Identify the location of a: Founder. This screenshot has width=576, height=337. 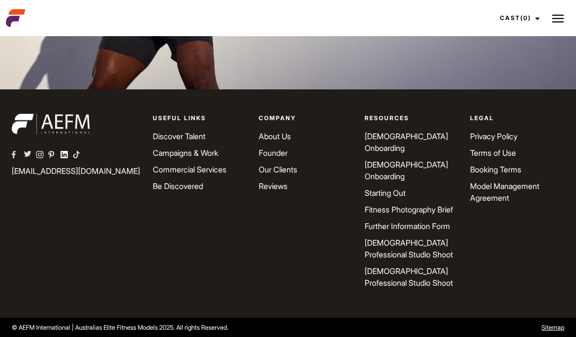
(273, 153).